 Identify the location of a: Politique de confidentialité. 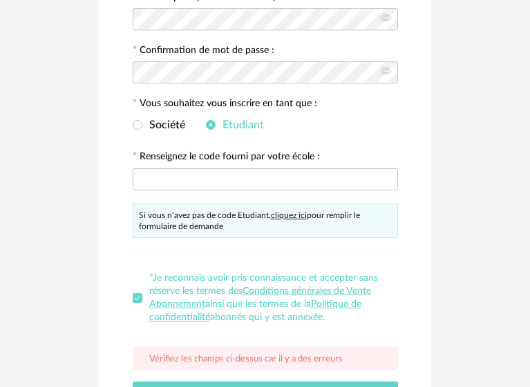
(255, 311).